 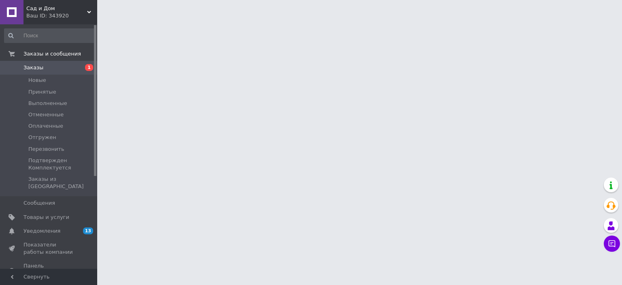 I want to click on span: Выполненные, so click(x=48, y=103).